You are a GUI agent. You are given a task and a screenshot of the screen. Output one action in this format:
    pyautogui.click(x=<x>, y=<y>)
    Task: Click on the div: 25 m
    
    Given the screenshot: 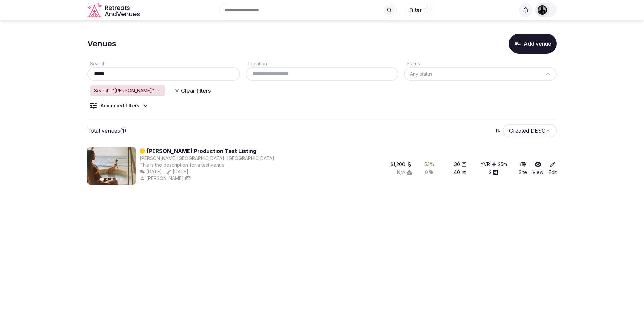 What is the action you would take?
    pyautogui.click(x=503, y=164)
    